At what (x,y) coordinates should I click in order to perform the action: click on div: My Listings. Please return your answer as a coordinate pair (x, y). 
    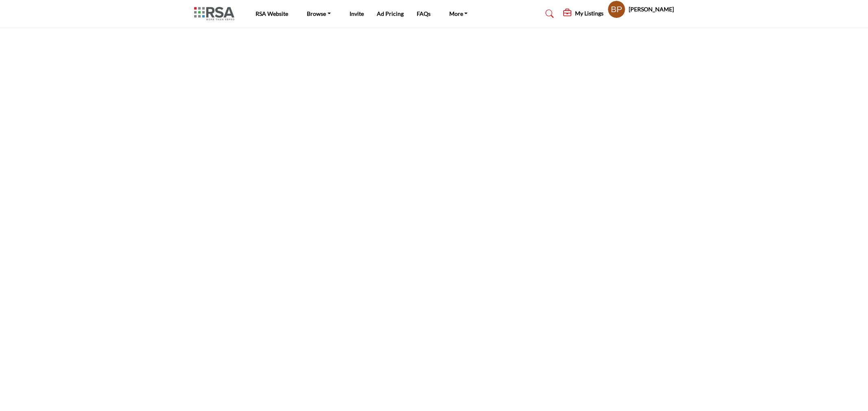
    Looking at the image, I should click on (583, 14).